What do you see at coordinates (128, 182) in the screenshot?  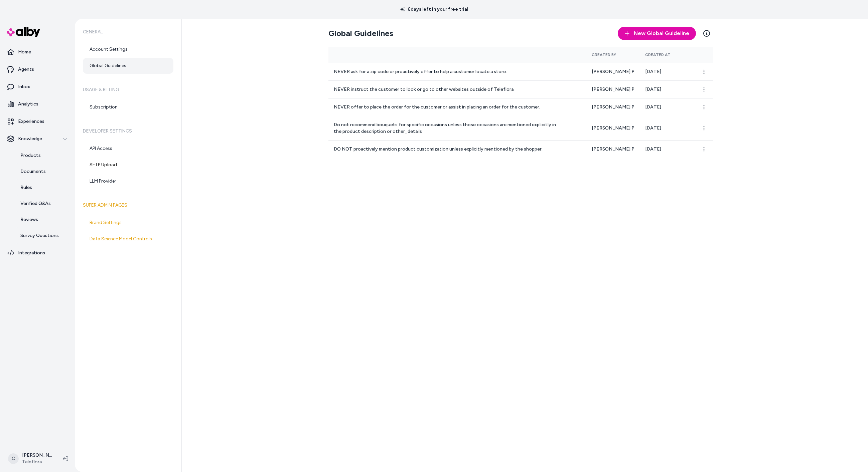 I see `a: LLM Provider` at bounding box center [128, 182].